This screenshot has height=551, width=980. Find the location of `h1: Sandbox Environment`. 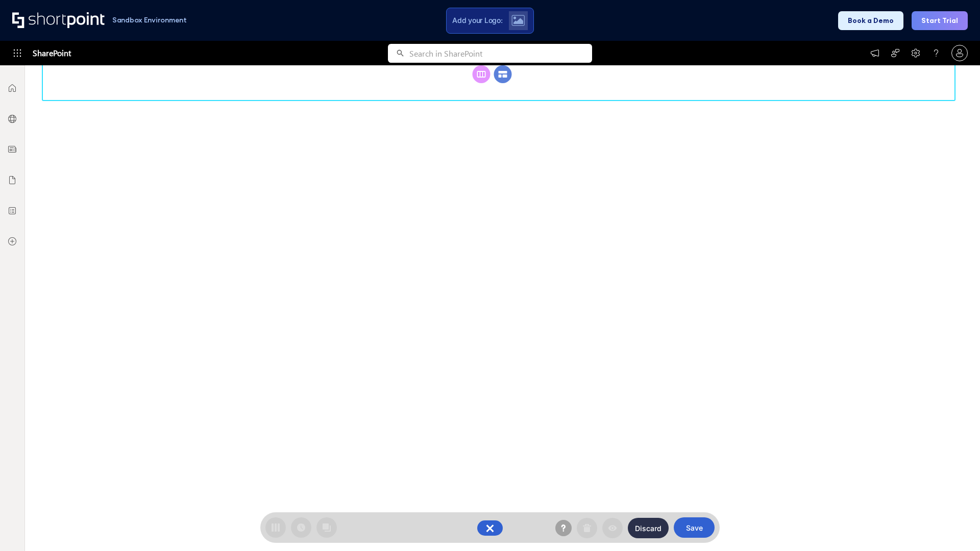

h1: Sandbox Environment is located at coordinates (149, 20).